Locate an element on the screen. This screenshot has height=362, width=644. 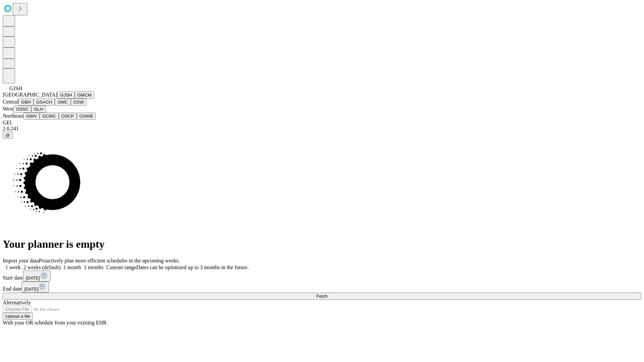
div: Start date is located at coordinates (322, 276).